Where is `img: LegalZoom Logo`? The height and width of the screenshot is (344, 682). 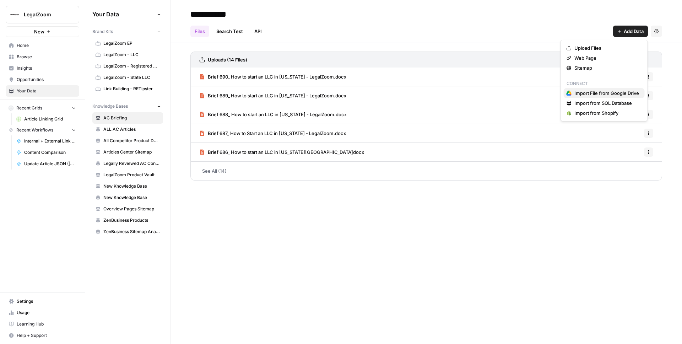 img: LegalZoom Logo is located at coordinates (15, 15).